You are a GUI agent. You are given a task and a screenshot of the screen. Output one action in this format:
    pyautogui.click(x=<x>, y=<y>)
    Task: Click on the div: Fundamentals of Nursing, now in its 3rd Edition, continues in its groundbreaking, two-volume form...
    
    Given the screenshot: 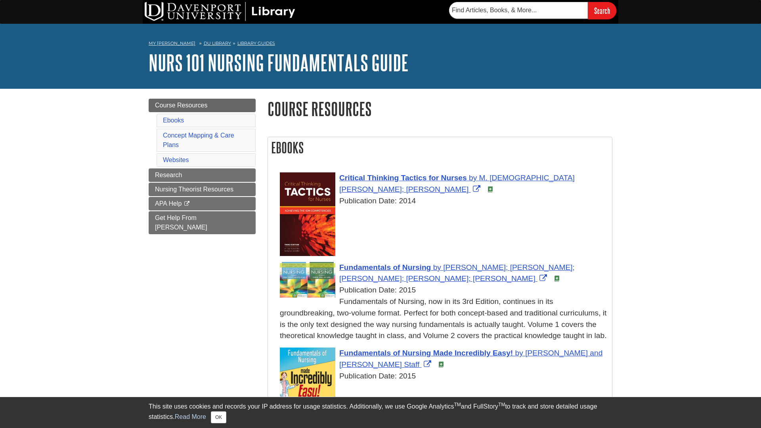 What is the action you would take?
    pyautogui.click(x=444, y=319)
    